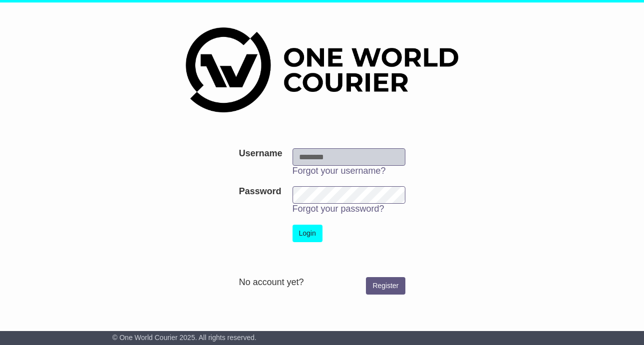 Image resolution: width=644 pixels, height=345 pixels. What do you see at coordinates (322, 70) in the screenshot?
I see `img: One World` at bounding box center [322, 70].